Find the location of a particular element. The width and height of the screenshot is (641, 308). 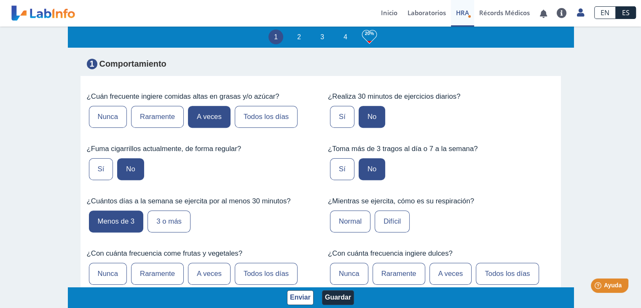

label: ¿Cuán frecuente ingiere comidas altas en grasas y/o azúcar? is located at coordinates (200, 97).